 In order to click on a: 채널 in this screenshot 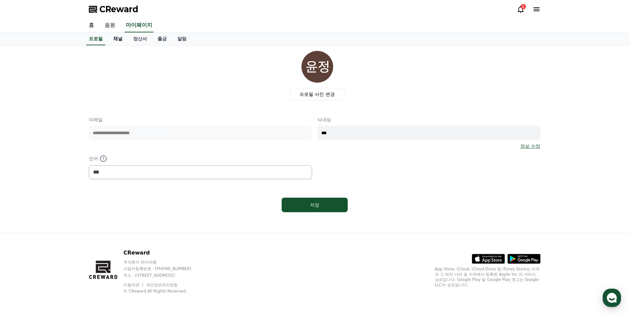, I will do `click(118, 39)`.